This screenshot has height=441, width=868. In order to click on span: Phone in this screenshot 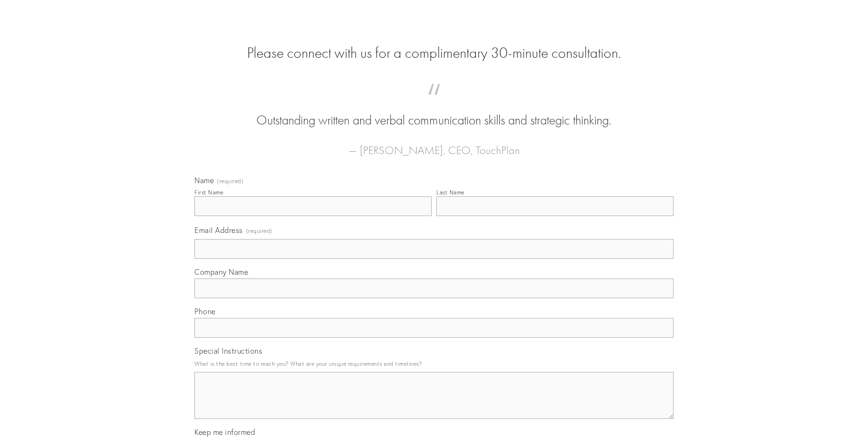, I will do `click(204, 311)`.